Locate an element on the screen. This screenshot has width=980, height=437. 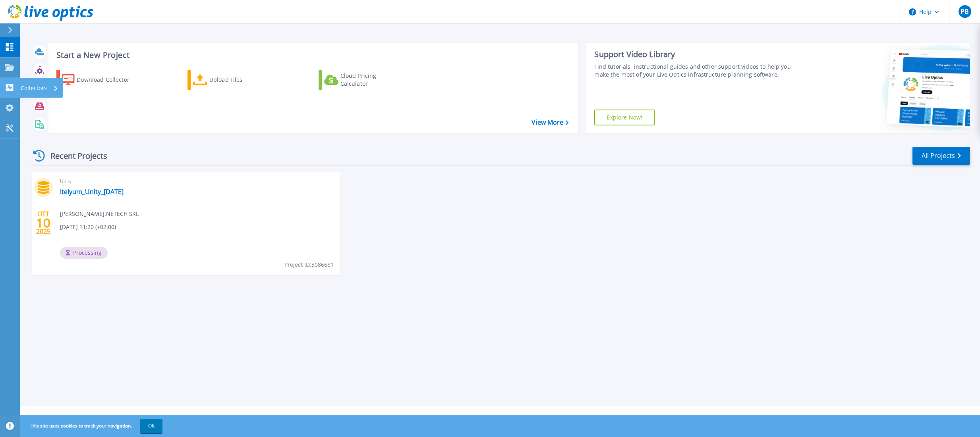
a: Explore Now! is located at coordinates (624, 118).